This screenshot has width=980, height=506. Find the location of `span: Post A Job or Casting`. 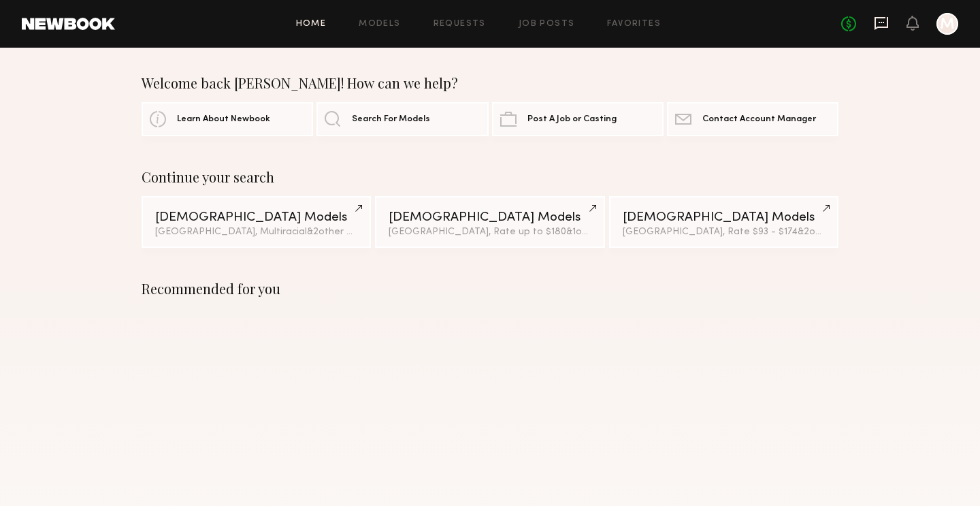

span: Post A Job or Casting is located at coordinates (572, 119).